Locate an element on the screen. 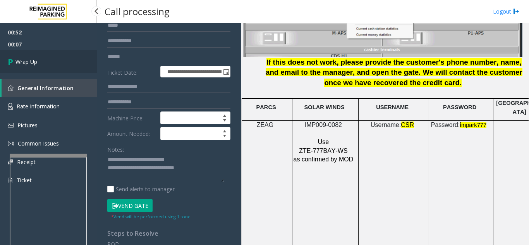 The image size is (529, 245). span: Pictures is located at coordinates (28, 125).